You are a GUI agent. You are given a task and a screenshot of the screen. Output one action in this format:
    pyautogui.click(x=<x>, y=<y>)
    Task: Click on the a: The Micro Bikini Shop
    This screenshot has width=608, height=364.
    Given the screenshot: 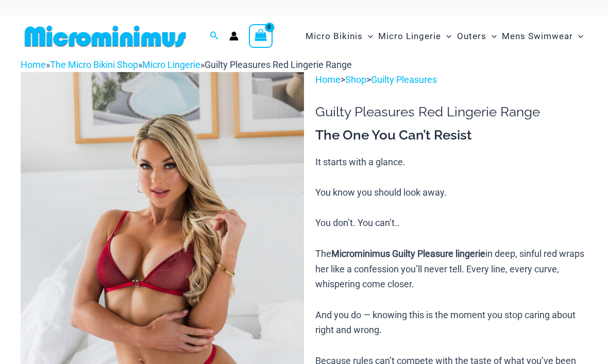 What is the action you would take?
    pyautogui.click(x=94, y=64)
    